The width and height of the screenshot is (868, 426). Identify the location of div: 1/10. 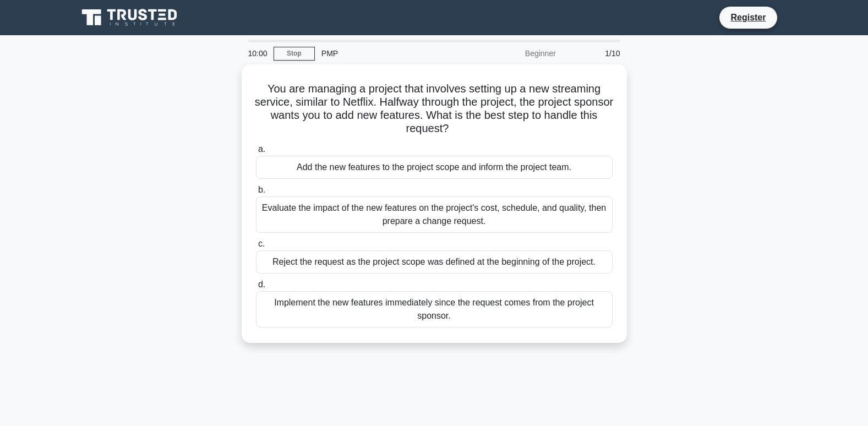
(595, 53).